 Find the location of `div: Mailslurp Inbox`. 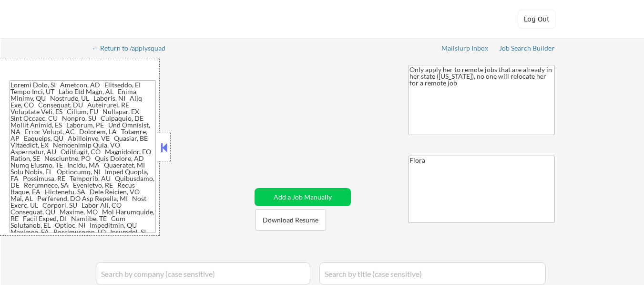

div: Mailslurp Inbox is located at coordinates (465, 48).